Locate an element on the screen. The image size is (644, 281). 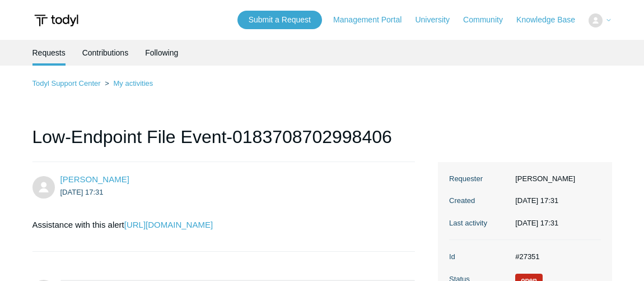
dt: Last activity is located at coordinates (479, 223).